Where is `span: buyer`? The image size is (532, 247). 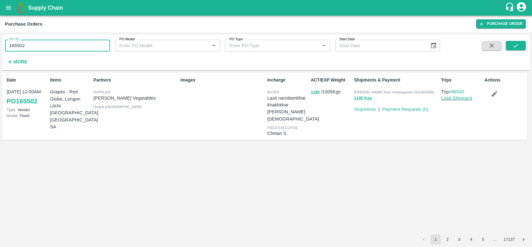 span: buyer is located at coordinates (273, 92).